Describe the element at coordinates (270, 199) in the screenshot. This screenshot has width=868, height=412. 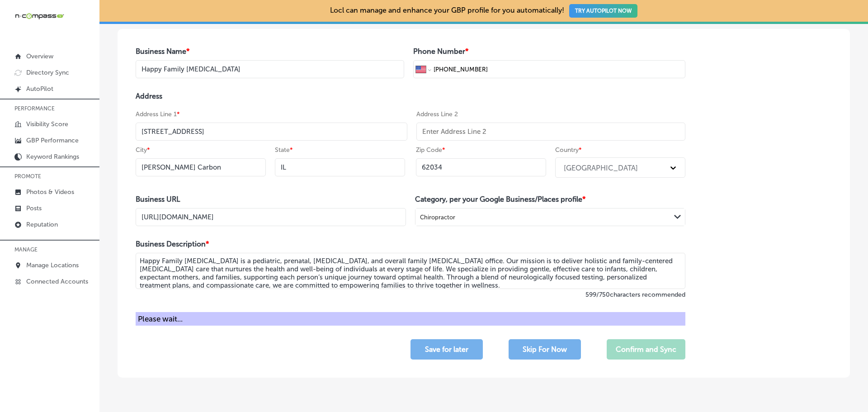
I see `h4: Business URL` at that location.